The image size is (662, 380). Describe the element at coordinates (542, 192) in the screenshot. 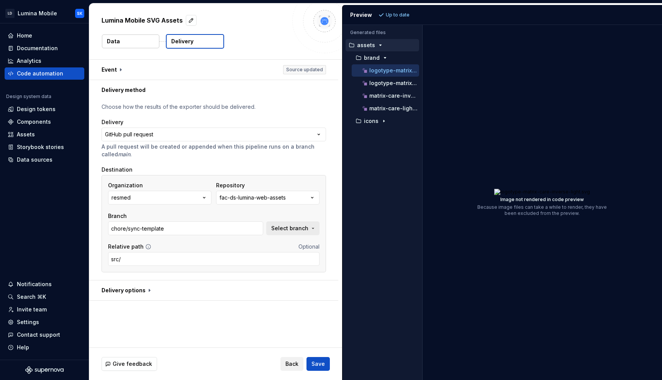

I see `img: logotype-matrix-care-inverse-light.svg` at that location.